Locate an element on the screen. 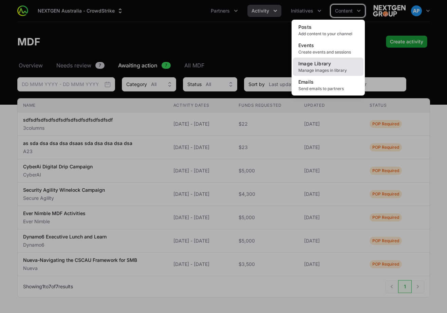 This screenshot has height=313, width=447. span: Send emails to partners is located at coordinates (328, 89).